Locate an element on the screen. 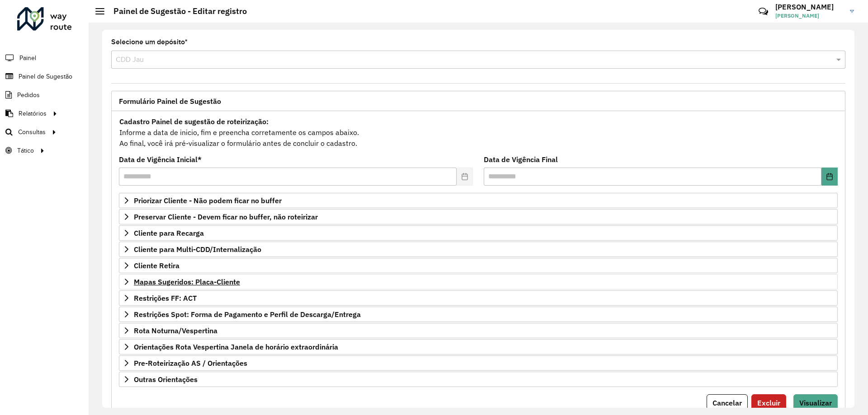 The image size is (868, 415). a: Rota Noturna/Vespertina is located at coordinates (478, 331).